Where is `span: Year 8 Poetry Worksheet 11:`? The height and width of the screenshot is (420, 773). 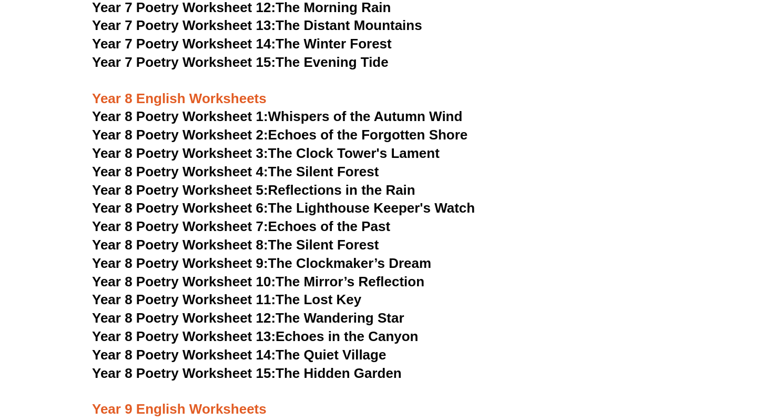 span: Year 8 Poetry Worksheet 11: is located at coordinates (183, 299).